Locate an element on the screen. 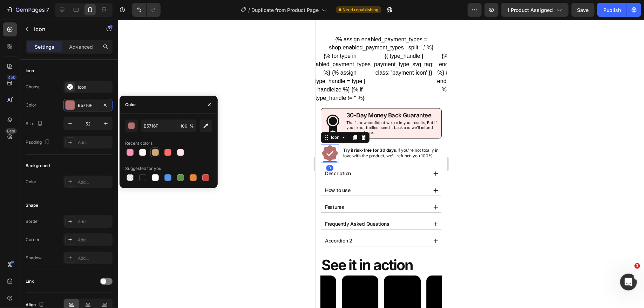 The image size is (644, 308). div: Recent colors is located at coordinates (139, 143).